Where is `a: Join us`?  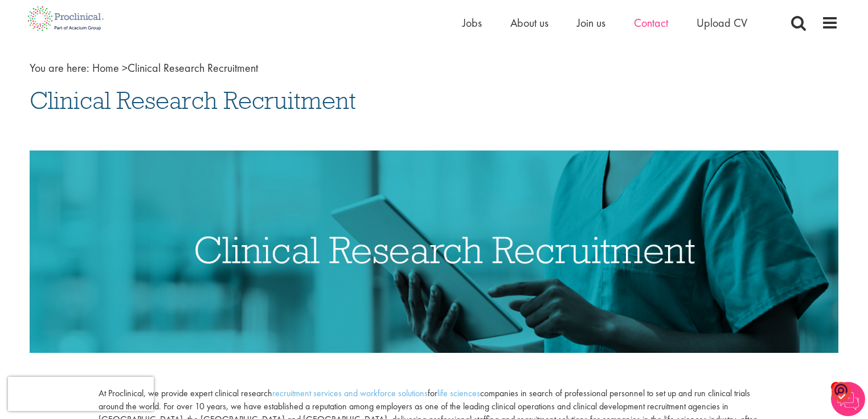
a: Join us is located at coordinates (591, 23).